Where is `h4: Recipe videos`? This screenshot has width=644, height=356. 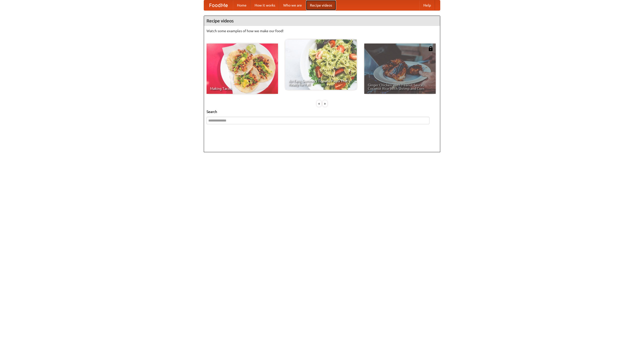
h4: Recipe videos is located at coordinates (322, 21).